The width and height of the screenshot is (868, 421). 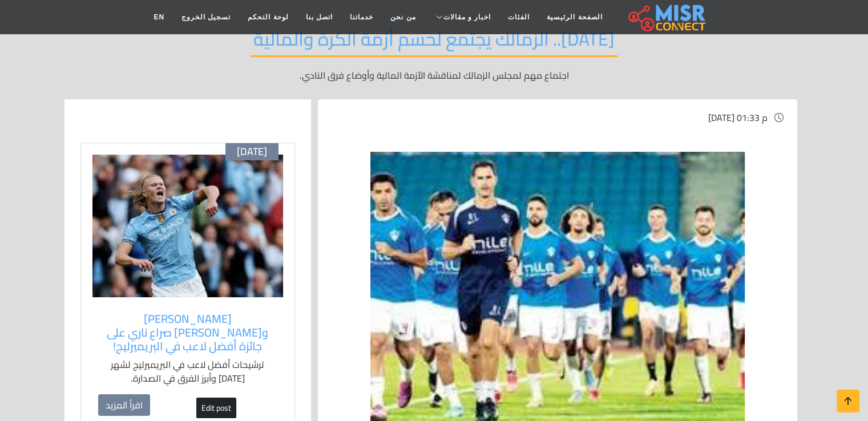 I want to click on img: main.misr_connect, so click(x=666, y=17).